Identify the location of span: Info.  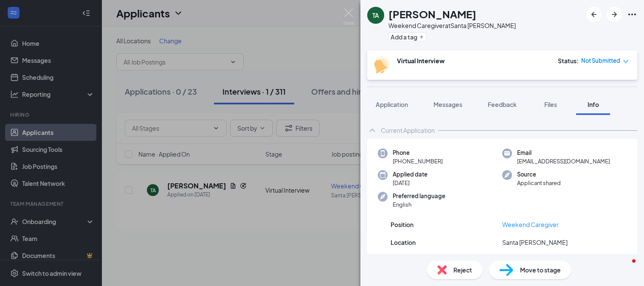
(593, 104).